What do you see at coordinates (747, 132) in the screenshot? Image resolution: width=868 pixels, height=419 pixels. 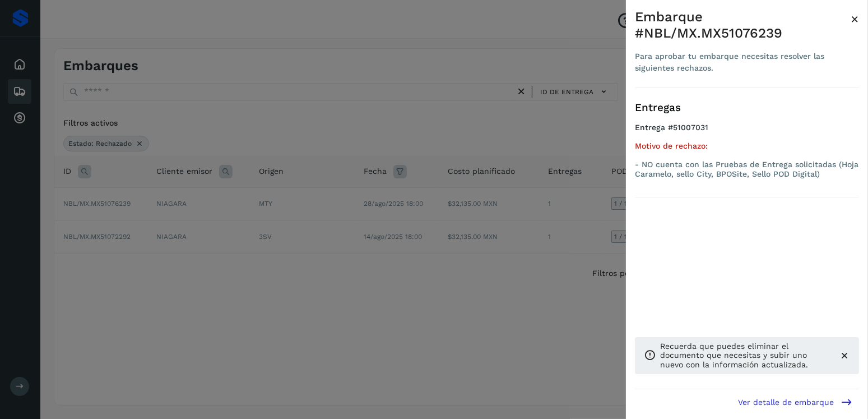 I see `h4: Entrega #51007031` at bounding box center [747, 132].